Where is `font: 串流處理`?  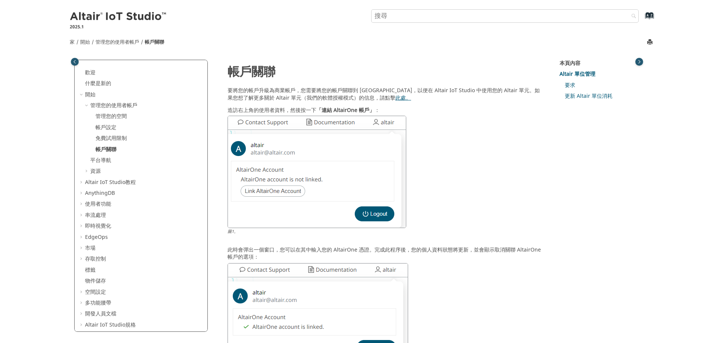 font: 串流處理 is located at coordinates (95, 215).